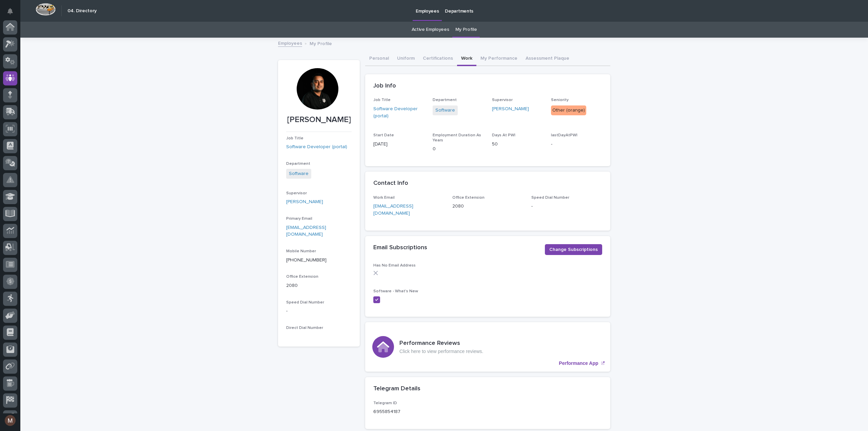 Image resolution: width=868 pixels, height=431 pixels. Describe the element at coordinates (82, 11) in the screenshot. I see `h2: 04. Directory` at that location.